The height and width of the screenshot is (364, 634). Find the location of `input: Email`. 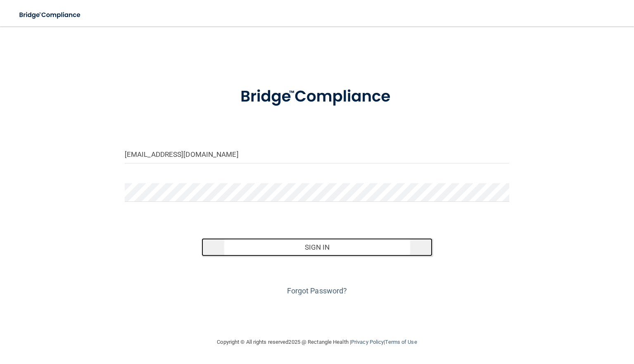

input: Email is located at coordinates (317, 154).